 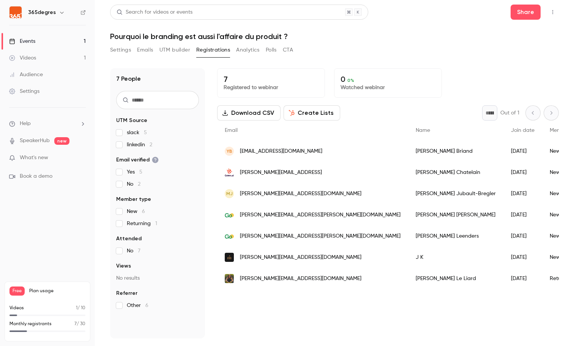 What do you see at coordinates (16, 13) in the screenshot?
I see `img: 365degres` at bounding box center [16, 13].